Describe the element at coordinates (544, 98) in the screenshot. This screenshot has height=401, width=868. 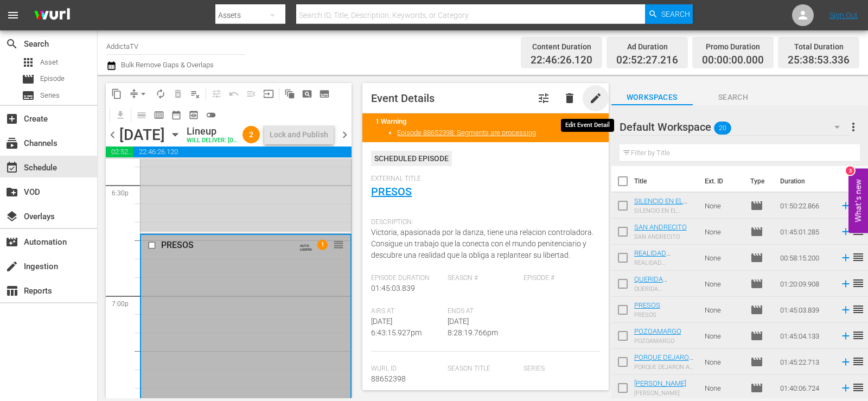
I see `button: tune` at that location.